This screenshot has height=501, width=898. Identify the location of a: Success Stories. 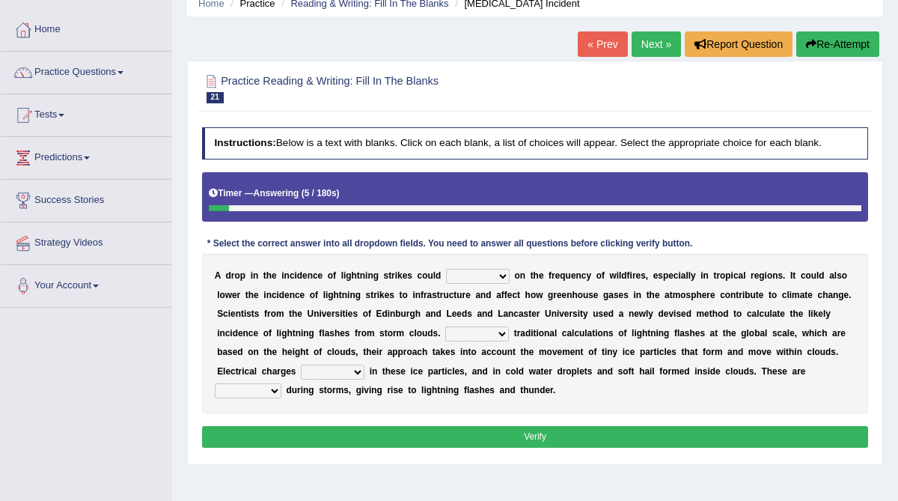
(86, 198).